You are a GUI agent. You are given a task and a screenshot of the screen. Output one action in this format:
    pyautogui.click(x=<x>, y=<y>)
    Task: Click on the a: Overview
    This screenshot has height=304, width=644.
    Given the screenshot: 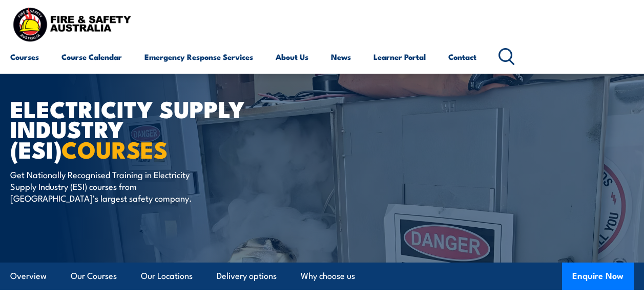 What is the action you would take?
    pyautogui.click(x=28, y=276)
    